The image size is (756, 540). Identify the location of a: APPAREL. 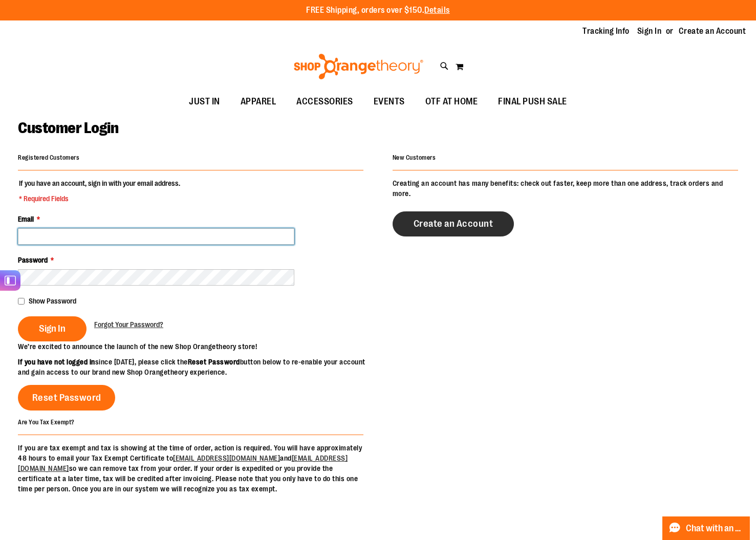
(259, 102).